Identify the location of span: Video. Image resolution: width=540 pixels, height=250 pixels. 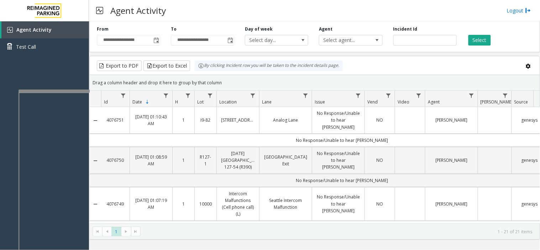
(403, 102).